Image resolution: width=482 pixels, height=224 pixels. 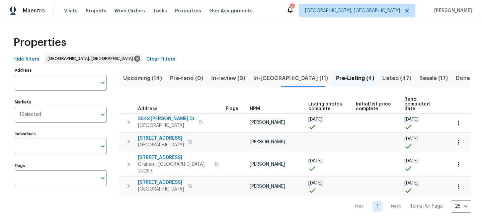 I want to click on span: Resale (17), so click(x=433, y=78).